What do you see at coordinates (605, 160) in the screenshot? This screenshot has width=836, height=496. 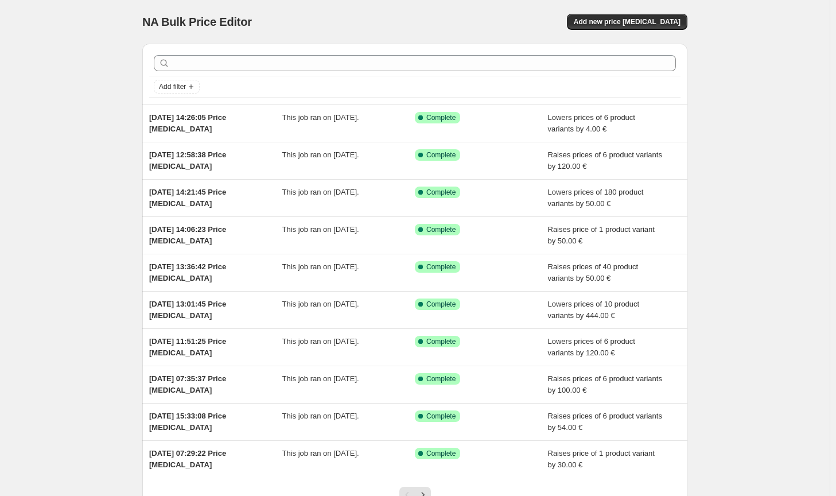 I see `span: Raises prices of 6 product variants by 120.00 €` at bounding box center [605, 160].